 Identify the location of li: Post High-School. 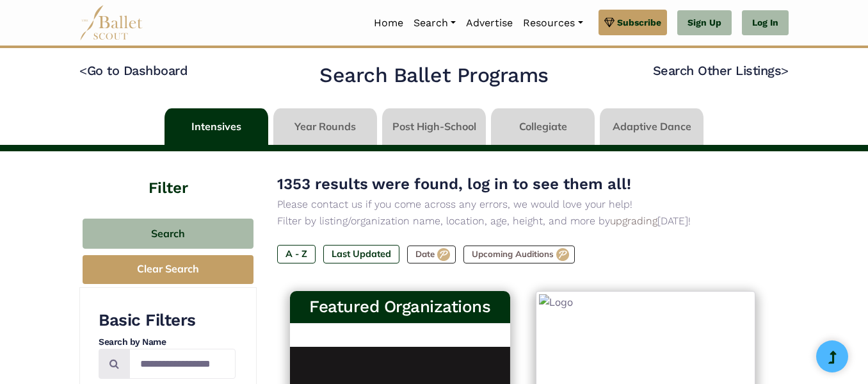
(434, 127).